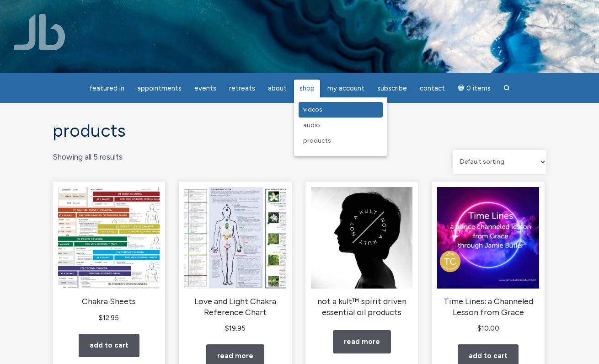 The image size is (599, 364). What do you see at coordinates (362, 252) in the screenshot?
I see `a: not a kult™ spirit driven essential oil products` at bounding box center [362, 252].